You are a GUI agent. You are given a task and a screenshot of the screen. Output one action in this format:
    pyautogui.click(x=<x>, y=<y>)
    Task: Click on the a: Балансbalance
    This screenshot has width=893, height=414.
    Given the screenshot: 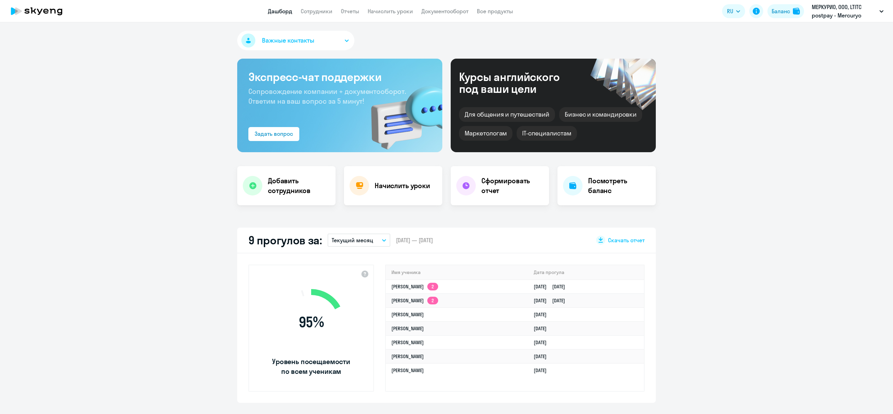 What is the action you would take?
    pyautogui.click(x=785, y=11)
    